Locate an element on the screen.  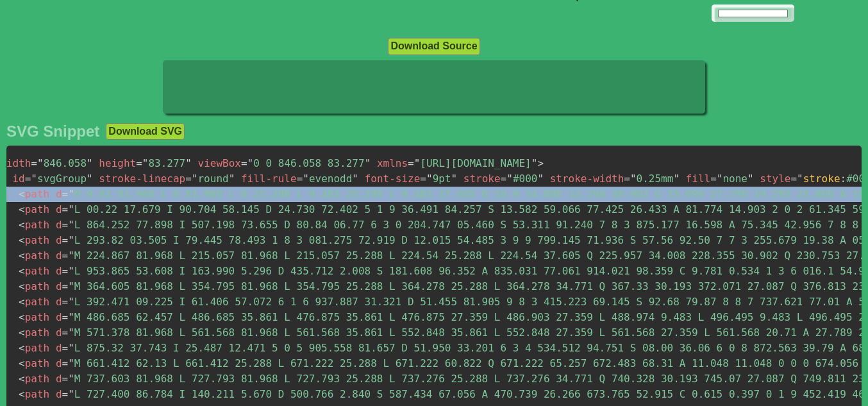
button: Download SVG is located at coordinates (145, 132).